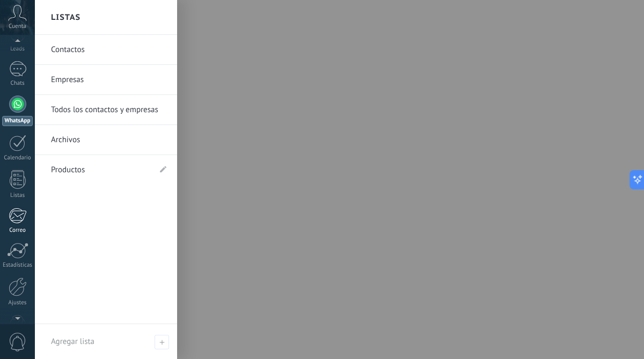 This screenshot has width=644, height=359. I want to click on a: Archivos, so click(108, 140).